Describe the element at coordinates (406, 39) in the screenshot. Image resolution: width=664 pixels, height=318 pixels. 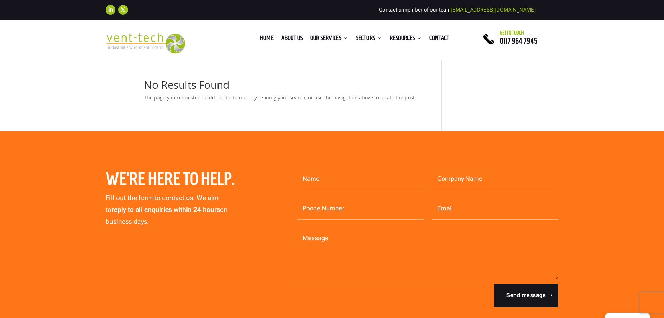
I see `a: Resources` at that location.